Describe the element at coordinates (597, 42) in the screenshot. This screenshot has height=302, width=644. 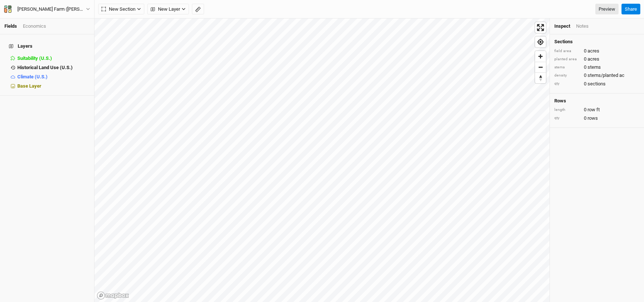
I see `h4: Sections` at that location.